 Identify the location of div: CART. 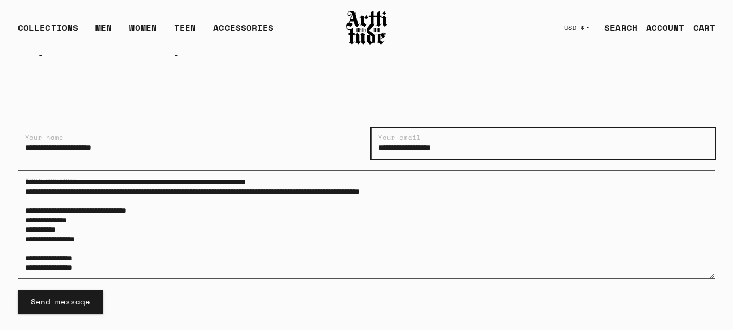
(705, 28).